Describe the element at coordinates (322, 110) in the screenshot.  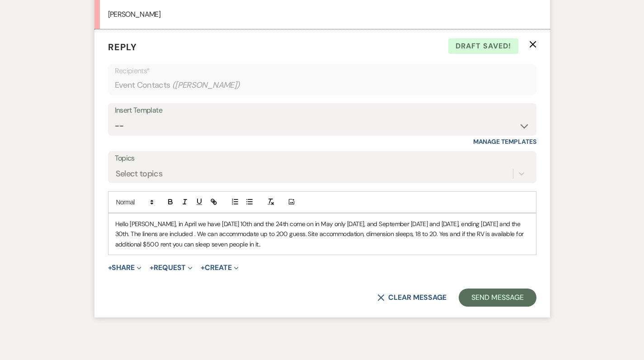
I see `div: Insert Template` at that location.